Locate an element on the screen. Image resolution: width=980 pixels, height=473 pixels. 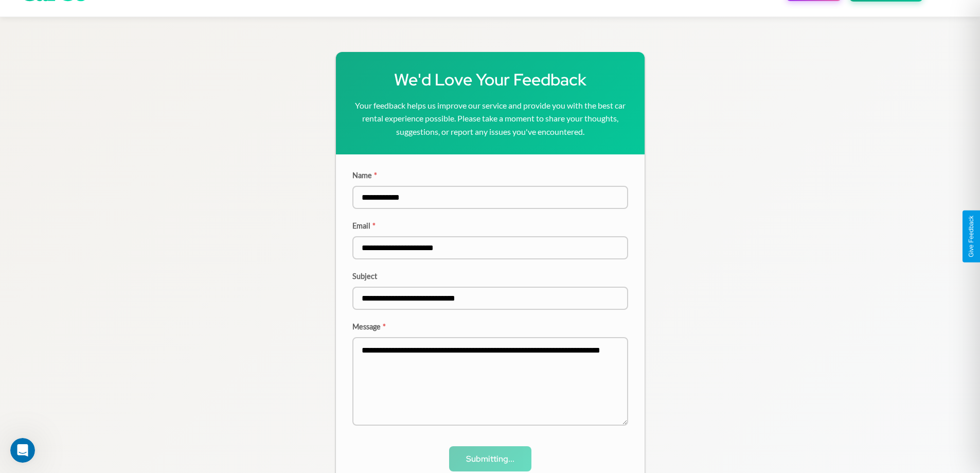
label: Name is located at coordinates (490, 175).